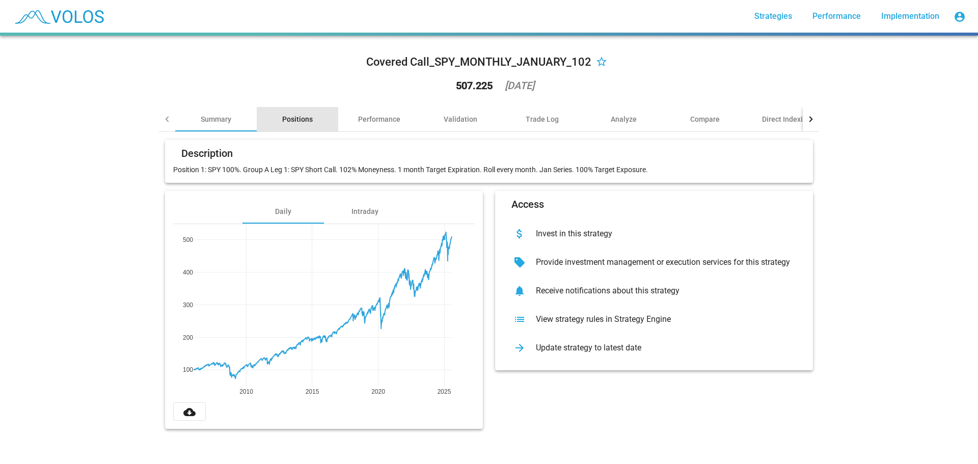  What do you see at coordinates (59, 16) in the screenshot?
I see `img: blue_transparent.png` at bounding box center [59, 16].